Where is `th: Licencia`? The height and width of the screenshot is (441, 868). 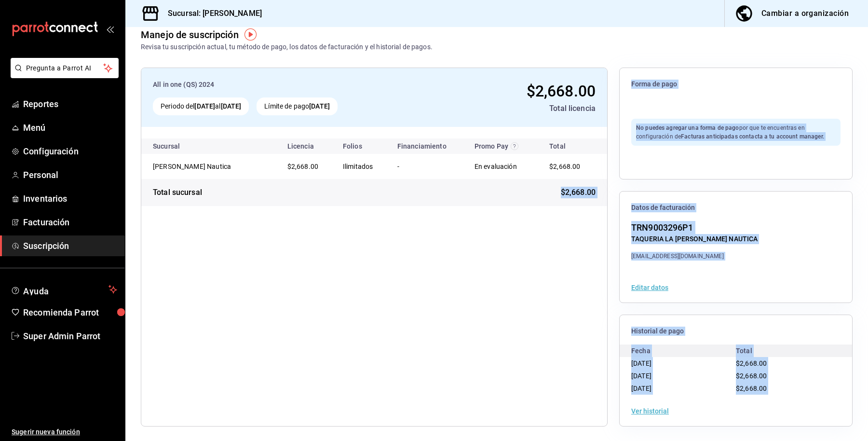 th: Licencia is located at coordinates (307, 146).